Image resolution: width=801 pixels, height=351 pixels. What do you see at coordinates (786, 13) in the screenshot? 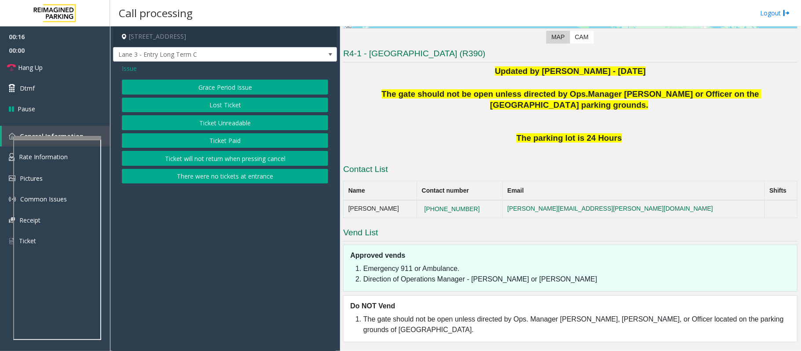
I see `img: logout` at bounding box center [786, 13].